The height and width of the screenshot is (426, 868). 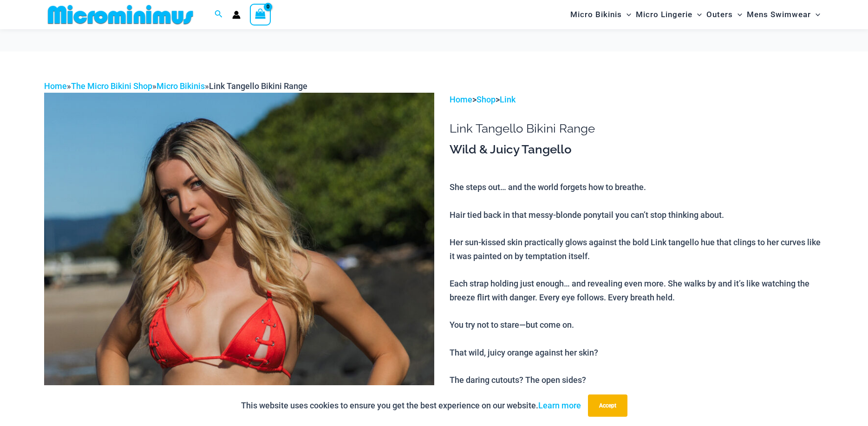 What do you see at coordinates (669, 14) in the screenshot?
I see `a: Micro LingerieMenu ToggleMenu Toggle` at bounding box center [669, 14].